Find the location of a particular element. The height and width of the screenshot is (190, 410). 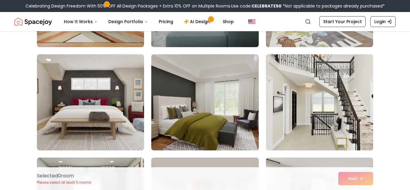

b: CELEBRATE50 is located at coordinates (266, 6).